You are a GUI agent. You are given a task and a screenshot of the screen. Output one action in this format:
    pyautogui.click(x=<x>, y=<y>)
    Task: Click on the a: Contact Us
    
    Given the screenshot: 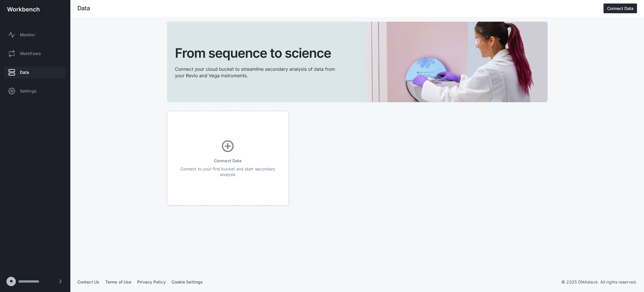 What is the action you would take?
    pyautogui.click(x=88, y=282)
    